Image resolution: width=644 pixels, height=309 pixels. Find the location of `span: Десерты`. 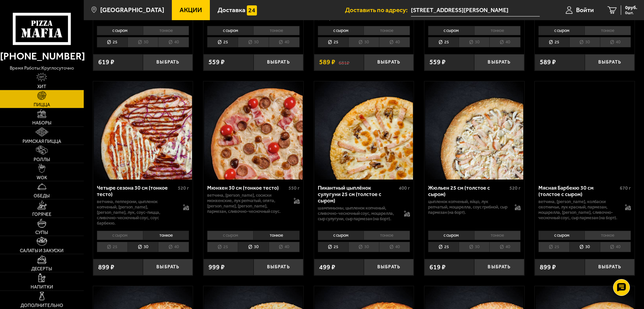

span: Десерты is located at coordinates (42, 269).